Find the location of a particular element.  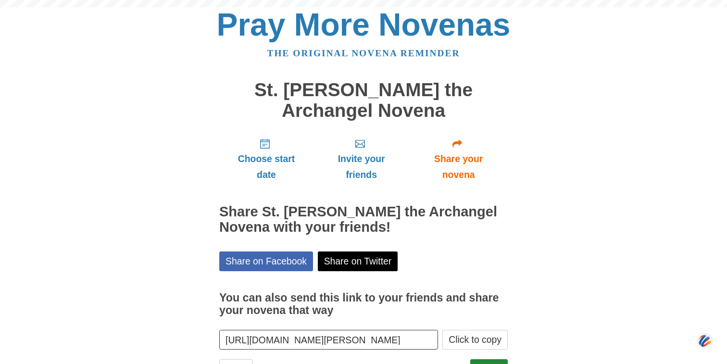

span: Invite your friends is located at coordinates (361, 167).